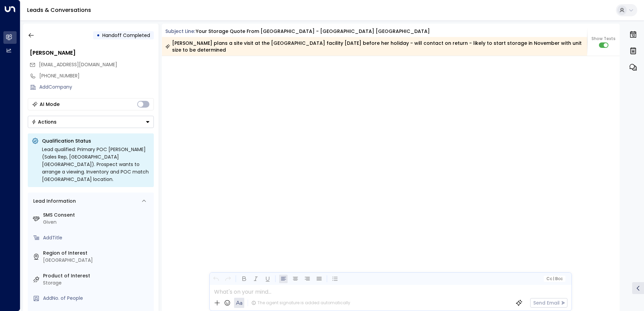 This screenshot has height=311, width=644. Describe the element at coordinates (97, 222) in the screenshot. I see `div: Given` at that location.